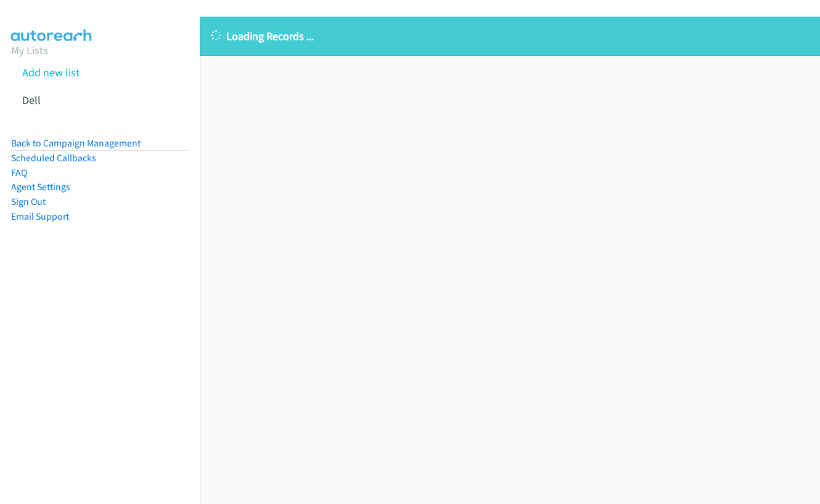  Describe the element at coordinates (30, 50) in the screenshot. I see `a: My Lists` at that location.